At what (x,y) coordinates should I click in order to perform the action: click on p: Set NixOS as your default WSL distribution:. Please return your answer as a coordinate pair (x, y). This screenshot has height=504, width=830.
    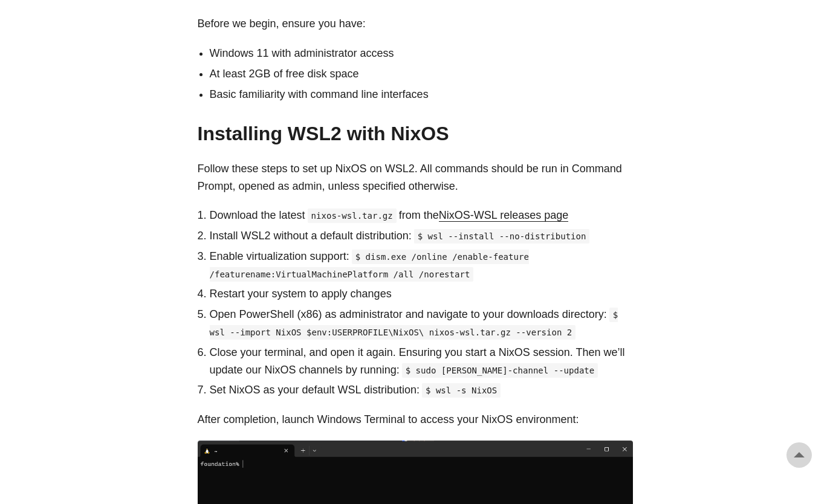
    Looking at the image, I should click on (421, 390).